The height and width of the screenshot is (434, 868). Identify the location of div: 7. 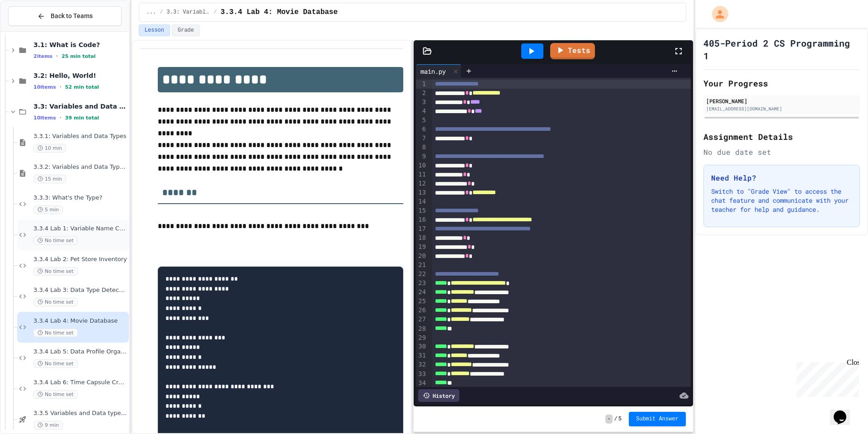
(421, 139).